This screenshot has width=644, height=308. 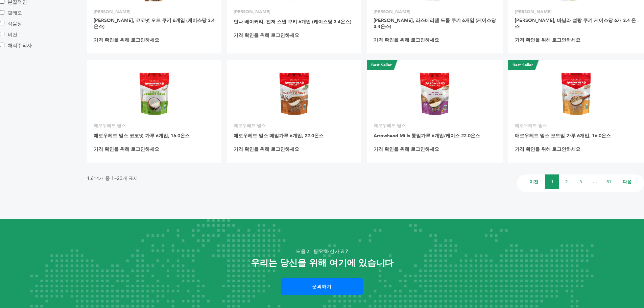 I want to click on a: Arrowhead Mills 통밀가루 6개입/케이스 22.0온스, so click(x=426, y=136).